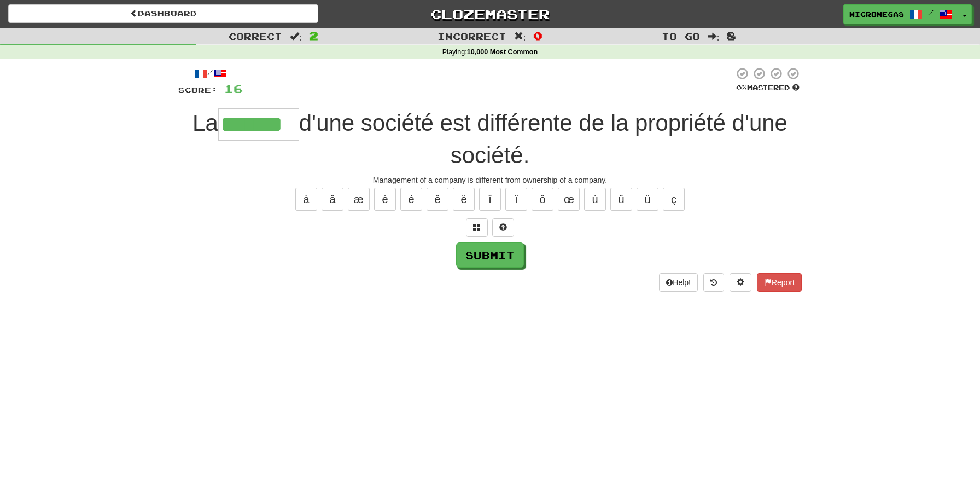  What do you see at coordinates (569, 199) in the screenshot?
I see `button: œ` at bounding box center [569, 199].